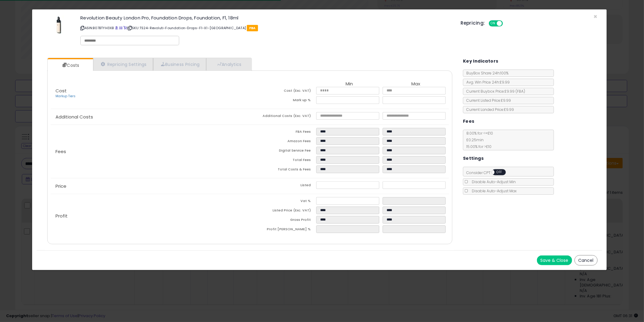  I want to click on td: Digital Service Fee, so click(283, 152).